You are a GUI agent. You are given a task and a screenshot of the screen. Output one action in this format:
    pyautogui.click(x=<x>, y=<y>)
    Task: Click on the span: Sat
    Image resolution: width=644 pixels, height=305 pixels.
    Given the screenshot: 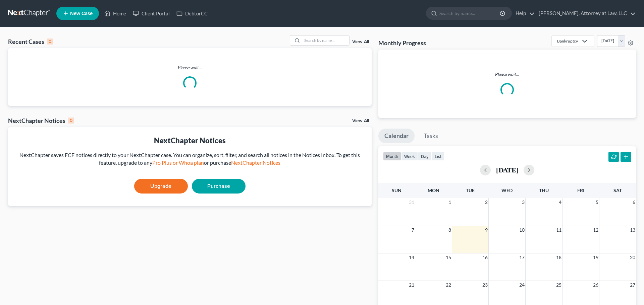 What is the action you would take?
    pyautogui.click(x=618, y=190)
    